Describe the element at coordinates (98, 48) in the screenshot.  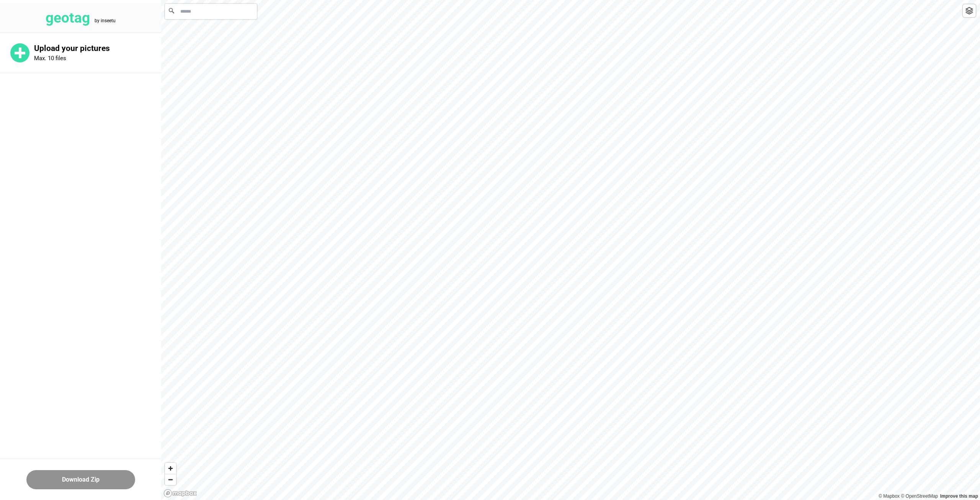
I see `p: Upload your pictures` at that location.